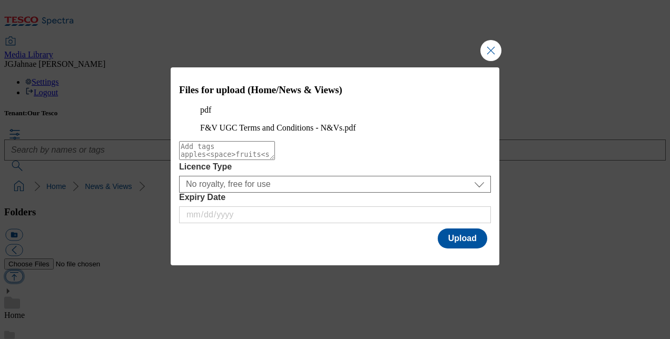  I want to click on div: Modal, so click(335, 166).